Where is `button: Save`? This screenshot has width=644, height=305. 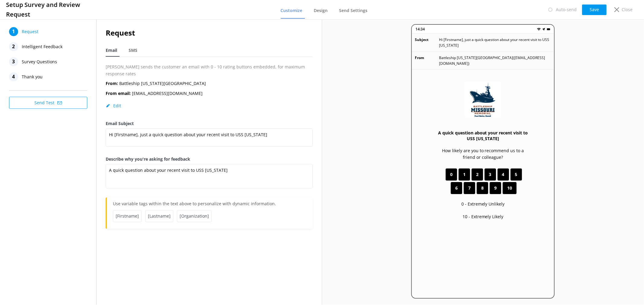
button: Save is located at coordinates (594, 10).